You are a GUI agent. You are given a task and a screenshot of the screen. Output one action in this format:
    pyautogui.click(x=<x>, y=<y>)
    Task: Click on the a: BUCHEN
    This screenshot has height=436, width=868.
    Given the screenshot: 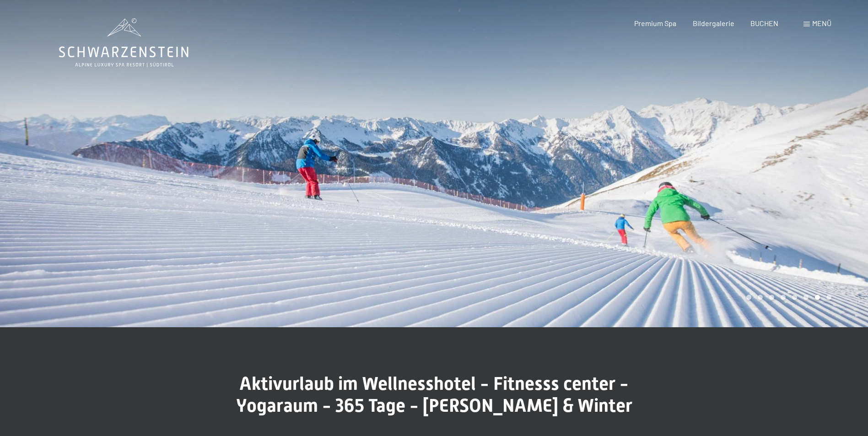 What is the action you would take?
    pyautogui.click(x=764, y=23)
    